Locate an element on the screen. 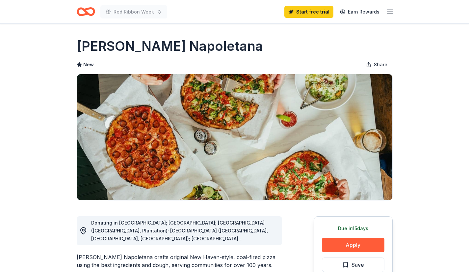  span: Share is located at coordinates (381, 65).